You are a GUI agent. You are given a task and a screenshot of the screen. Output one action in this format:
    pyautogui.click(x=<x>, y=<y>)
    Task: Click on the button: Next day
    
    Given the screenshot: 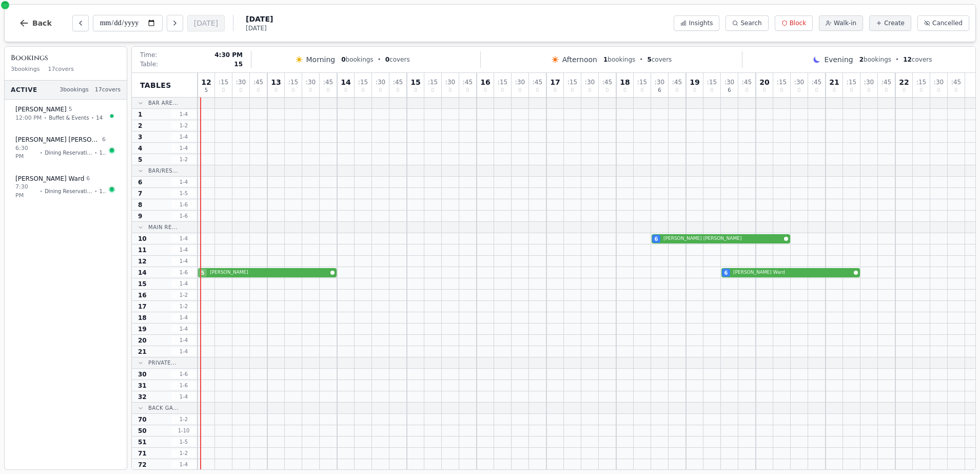 What is the action you would take?
    pyautogui.click(x=175, y=23)
    